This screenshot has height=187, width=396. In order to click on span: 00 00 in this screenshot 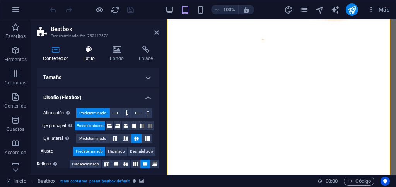, I will do `click(332, 181)`.